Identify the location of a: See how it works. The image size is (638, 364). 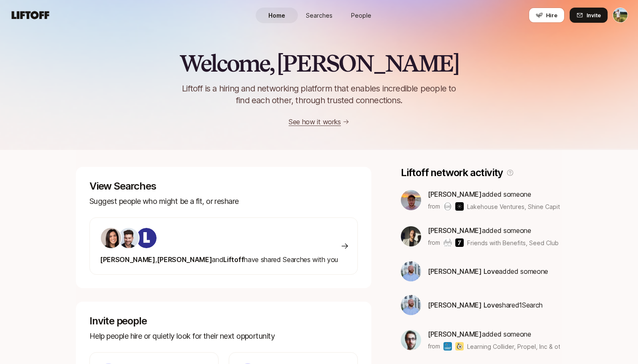
(315, 122).